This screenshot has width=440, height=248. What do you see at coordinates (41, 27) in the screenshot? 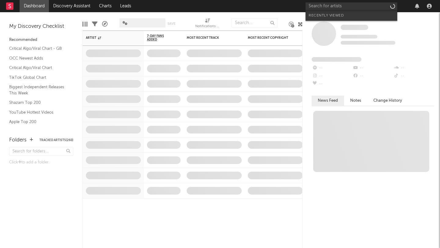
I see `div: My Discovery Checklist` at bounding box center [41, 27].